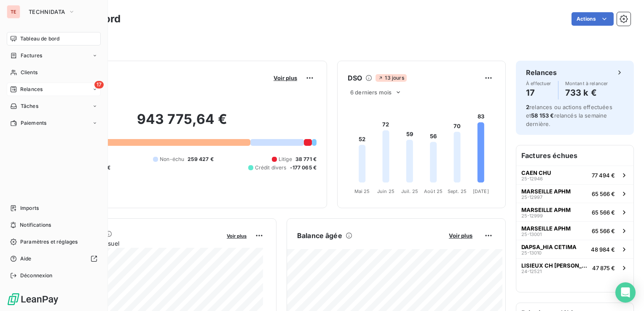 The height and width of the screenshot is (311, 644). I want to click on span: Montant à relancer, so click(587, 83).